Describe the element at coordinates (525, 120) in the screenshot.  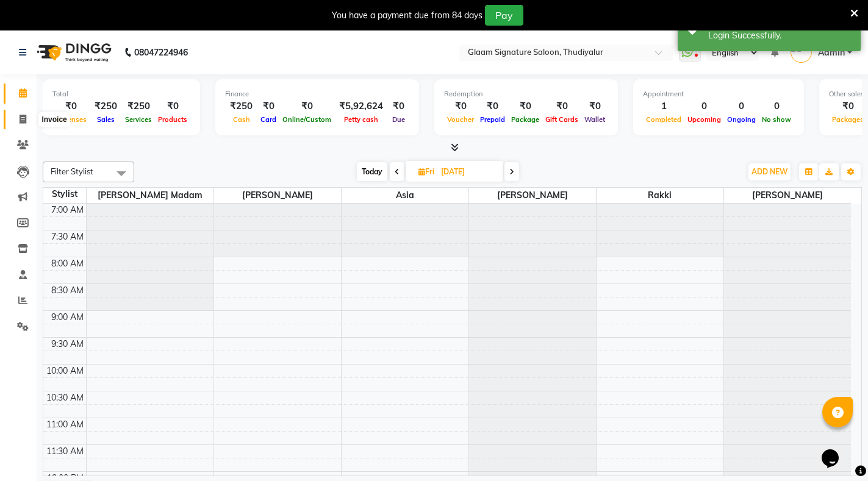
I see `span: Package` at that location.